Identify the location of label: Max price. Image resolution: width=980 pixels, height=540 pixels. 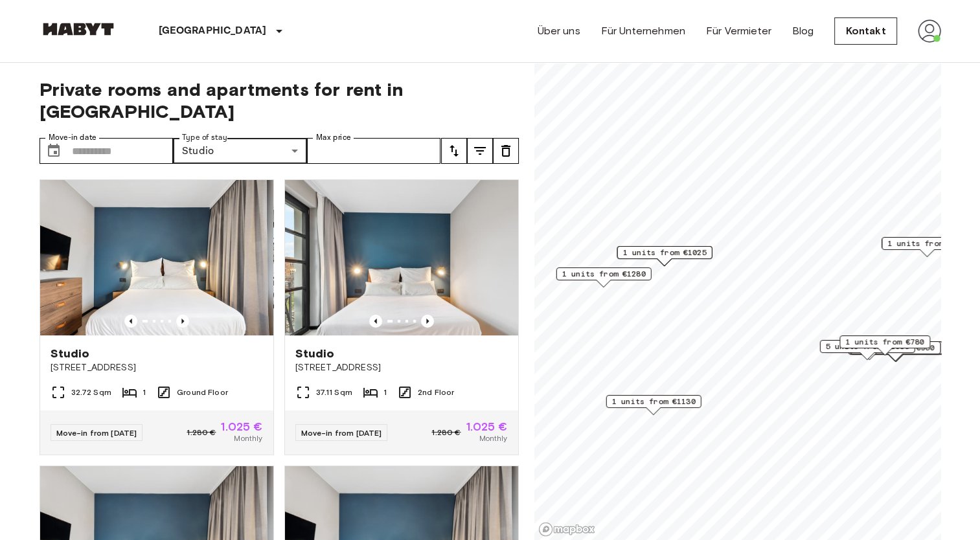
(334, 137).